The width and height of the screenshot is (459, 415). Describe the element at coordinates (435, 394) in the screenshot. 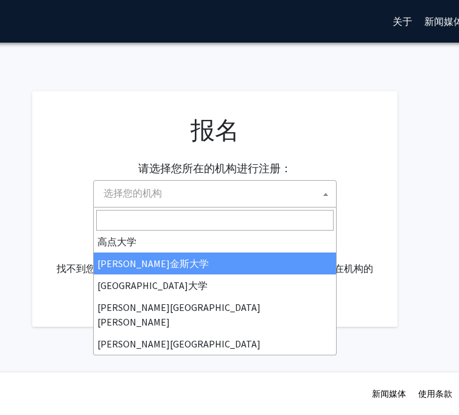

I see `font: 使用条款` at that location.